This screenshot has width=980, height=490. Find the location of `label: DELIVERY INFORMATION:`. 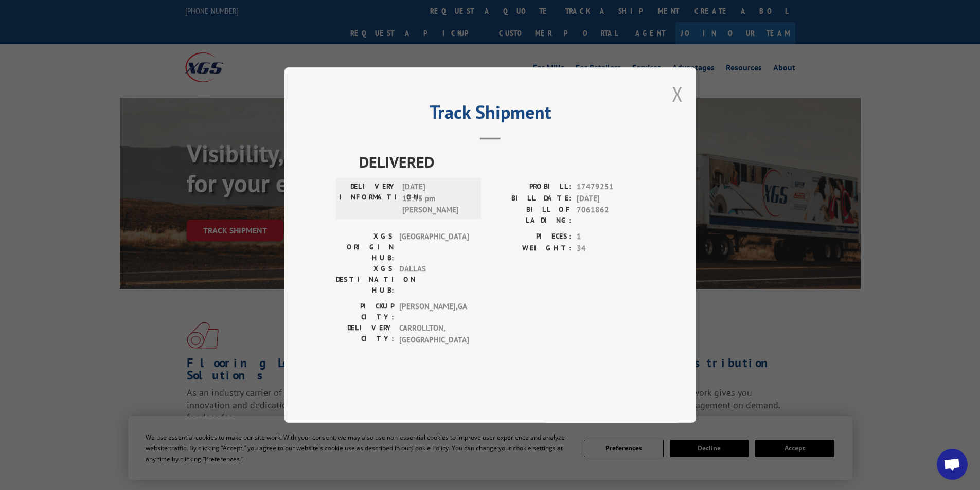

label: DELIVERY INFORMATION: is located at coordinates (368, 199).